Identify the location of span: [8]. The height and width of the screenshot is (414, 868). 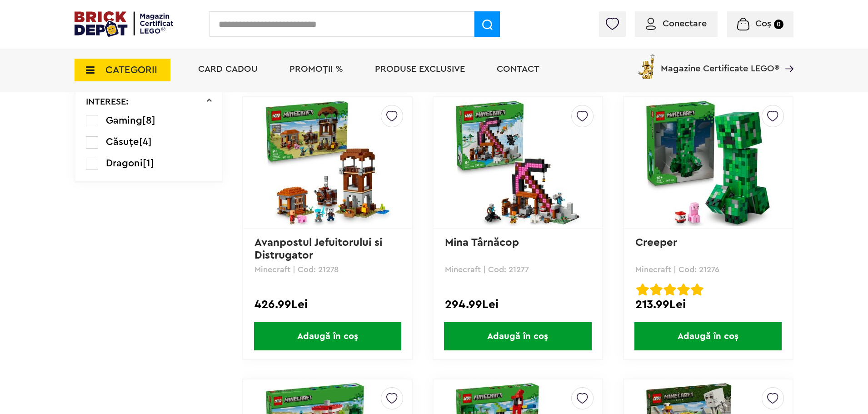
(149, 120).